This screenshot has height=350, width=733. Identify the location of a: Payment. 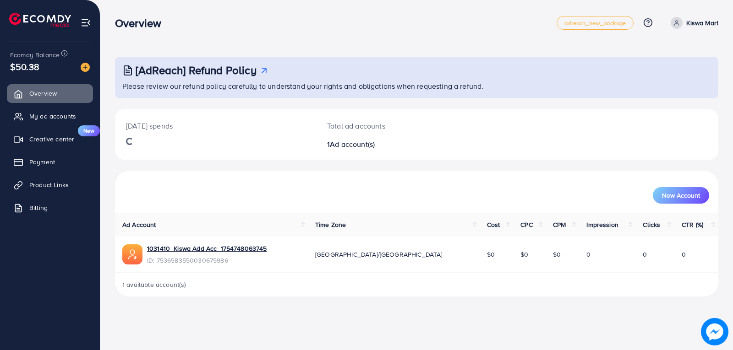
(50, 162).